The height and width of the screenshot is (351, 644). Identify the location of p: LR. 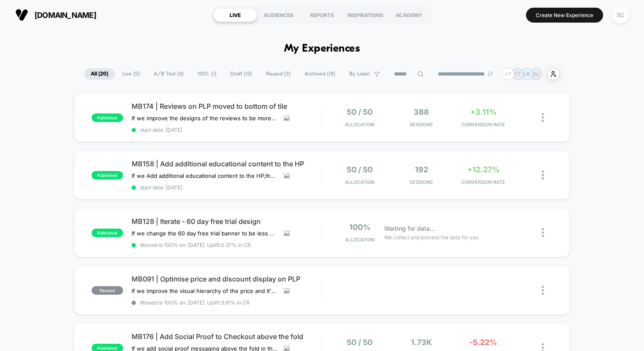
(527, 74).